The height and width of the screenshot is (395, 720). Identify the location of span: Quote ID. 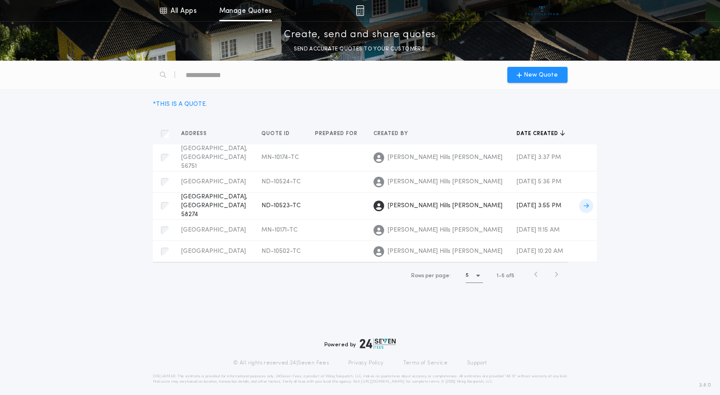
(277, 134).